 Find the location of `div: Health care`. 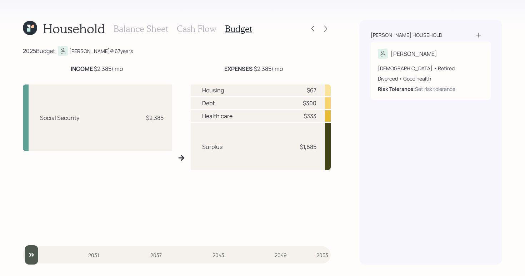

div: Health care is located at coordinates (217, 116).